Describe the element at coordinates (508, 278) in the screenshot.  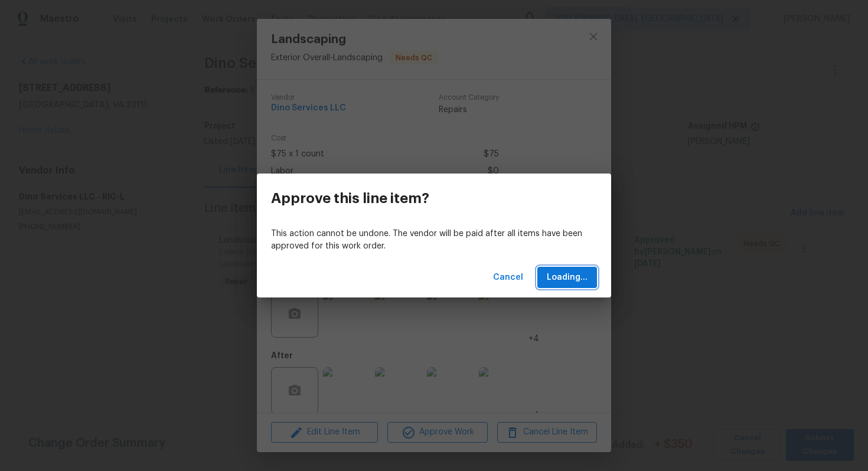
I see `span: Cancel` at that location.